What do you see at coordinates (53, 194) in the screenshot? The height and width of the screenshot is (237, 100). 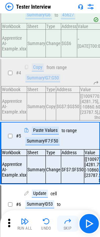 I see `div: cell` at bounding box center [53, 194].